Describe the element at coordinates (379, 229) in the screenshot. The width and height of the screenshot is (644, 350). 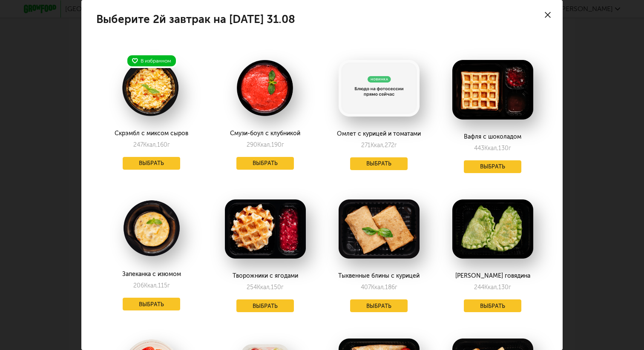
I see `img: big_lB48OOUR306Ub57G.png` at that location.